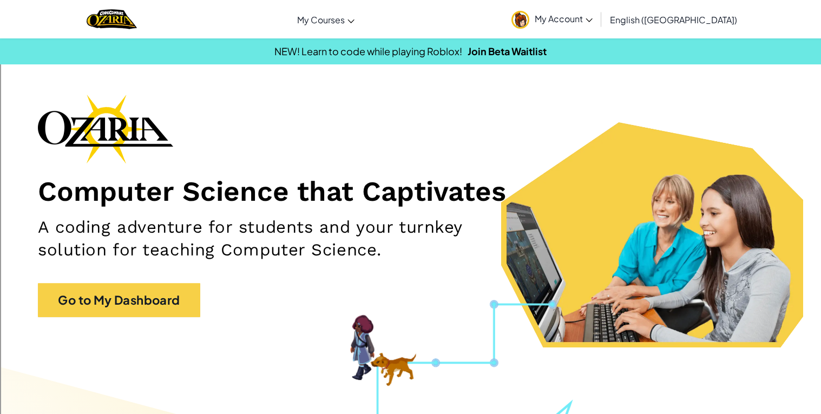  Describe the element at coordinates (563, 18) in the screenshot. I see `span: My Account` at that location.